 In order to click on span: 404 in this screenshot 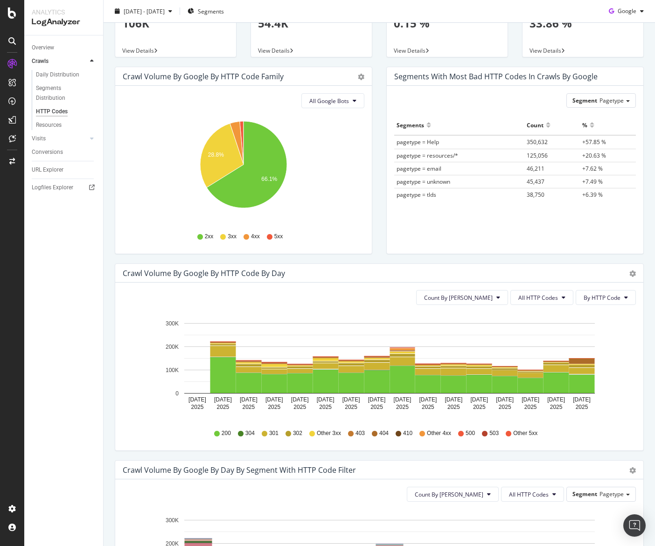, I will do `click(384, 433)`.